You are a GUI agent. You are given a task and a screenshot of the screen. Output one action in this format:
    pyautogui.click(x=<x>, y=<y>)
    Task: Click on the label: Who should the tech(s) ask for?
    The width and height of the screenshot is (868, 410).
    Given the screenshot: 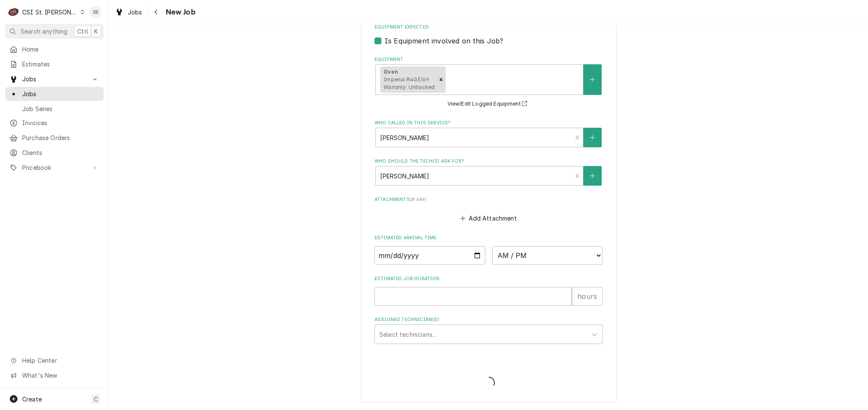 What is the action you would take?
    pyautogui.click(x=488, y=161)
    